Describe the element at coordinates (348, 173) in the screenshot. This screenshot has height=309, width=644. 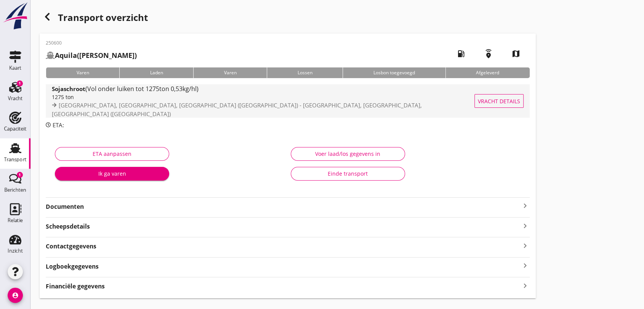
I see `button: Einde transport` at that location.